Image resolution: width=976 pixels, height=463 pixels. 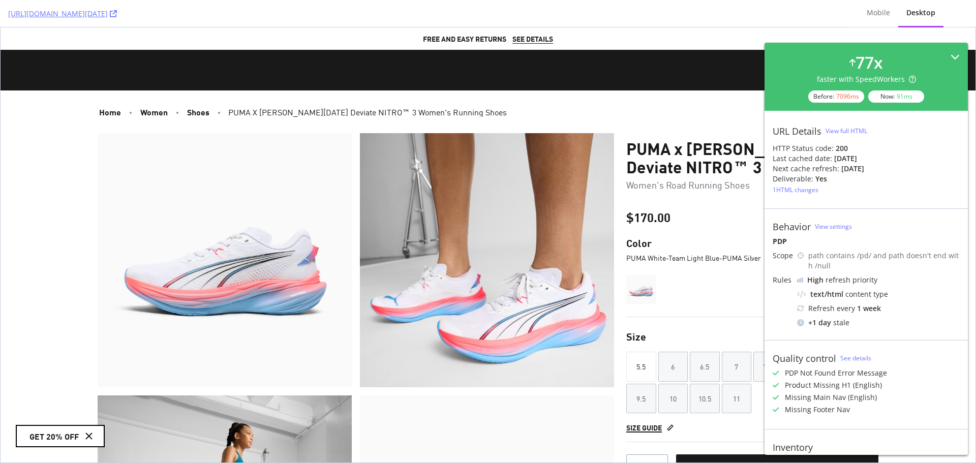 What do you see at coordinates (833, 385) in the screenshot?
I see `div: Product Missing H1 (English)` at bounding box center [833, 385].